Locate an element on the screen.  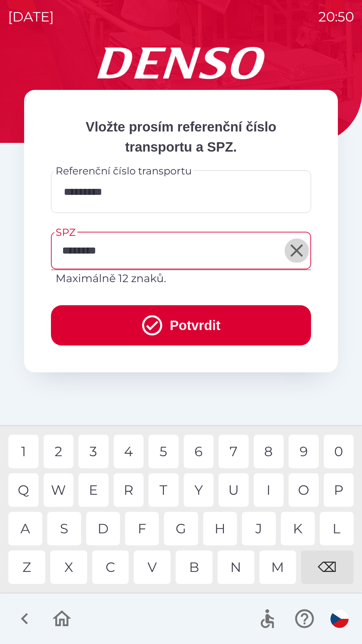
label: SPZ is located at coordinates (65, 232).